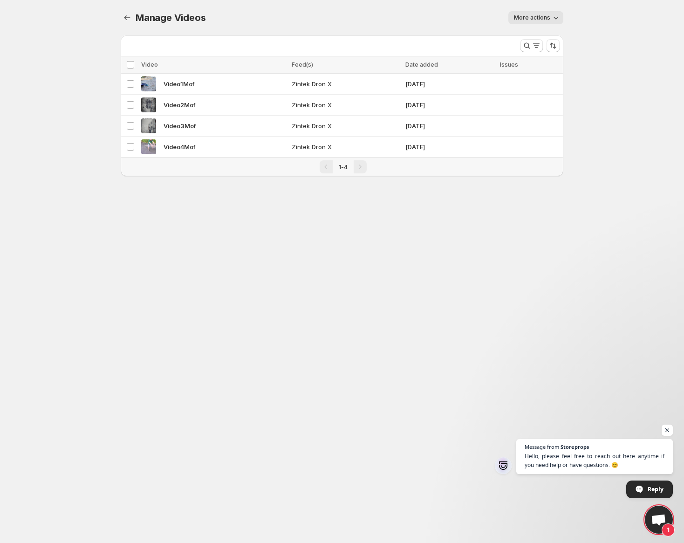 Image resolution: width=684 pixels, height=543 pixels. What do you see at coordinates (532, 46) in the screenshot?
I see `button: Search and filter results` at bounding box center [532, 46].